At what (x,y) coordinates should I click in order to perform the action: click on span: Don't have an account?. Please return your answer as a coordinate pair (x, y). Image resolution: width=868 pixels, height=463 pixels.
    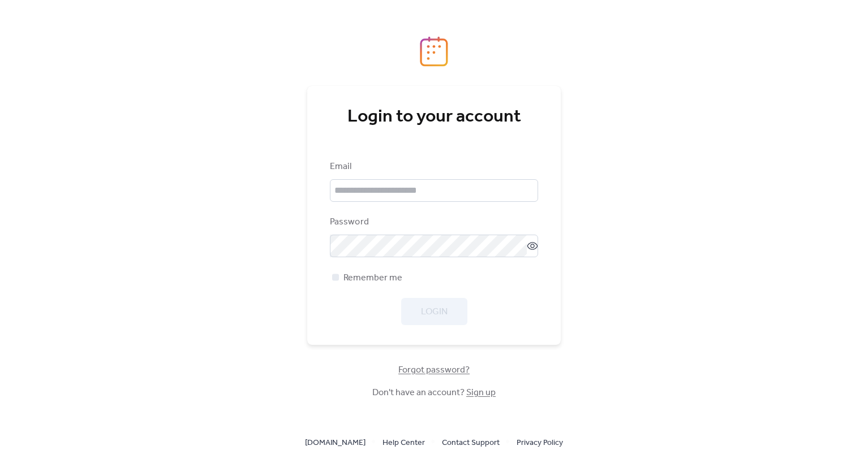
    Looking at the image, I should click on (434, 393).